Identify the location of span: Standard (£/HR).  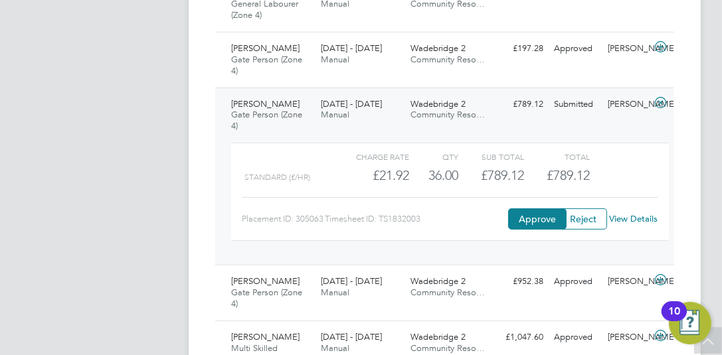
(277, 177).